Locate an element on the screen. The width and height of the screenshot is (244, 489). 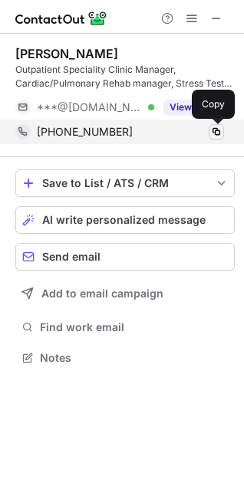
span: AI write personalized message is located at coordinates (123, 220).